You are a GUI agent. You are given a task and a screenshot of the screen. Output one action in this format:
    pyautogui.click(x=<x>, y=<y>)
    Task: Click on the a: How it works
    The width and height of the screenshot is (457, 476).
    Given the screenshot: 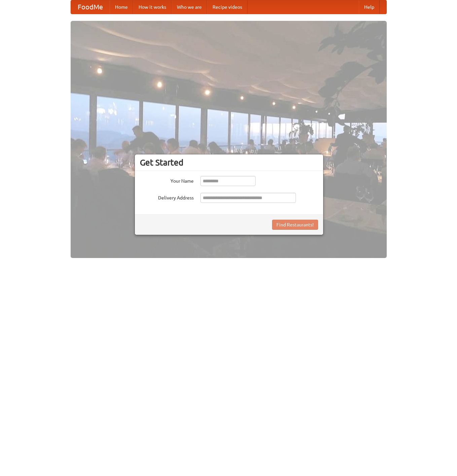 What is the action you would take?
    pyautogui.click(x=152, y=7)
    